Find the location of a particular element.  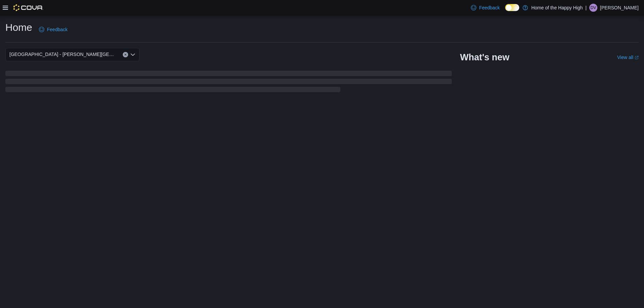

img: Cova is located at coordinates (28, 7).